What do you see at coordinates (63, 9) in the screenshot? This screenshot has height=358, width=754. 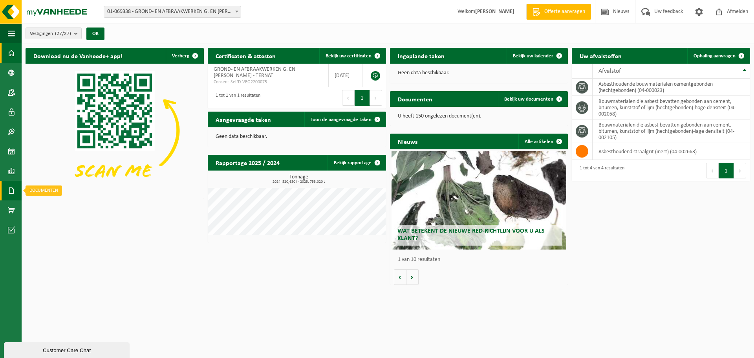 I see `div: Customer Care Chat` at bounding box center [63, 9].